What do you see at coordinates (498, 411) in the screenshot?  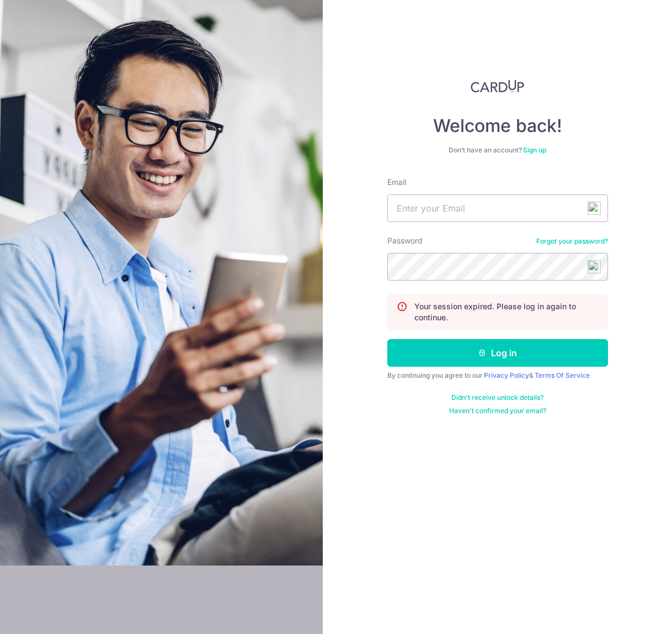 I see `a: Haven't confirmed your email?` at bounding box center [498, 411].